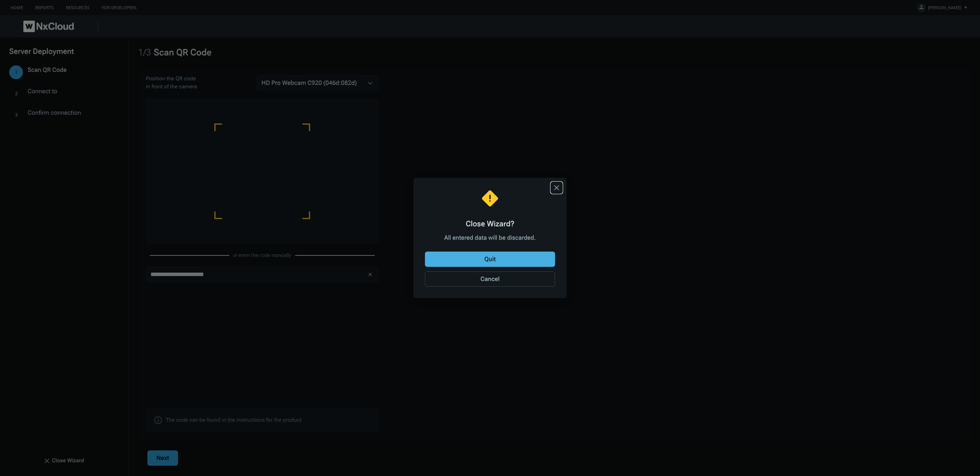 The height and width of the screenshot is (476, 980). What do you see at coordinates (490, 280) in the screenshot?
I see `button: Cancel` at bounding box center [490, 280].